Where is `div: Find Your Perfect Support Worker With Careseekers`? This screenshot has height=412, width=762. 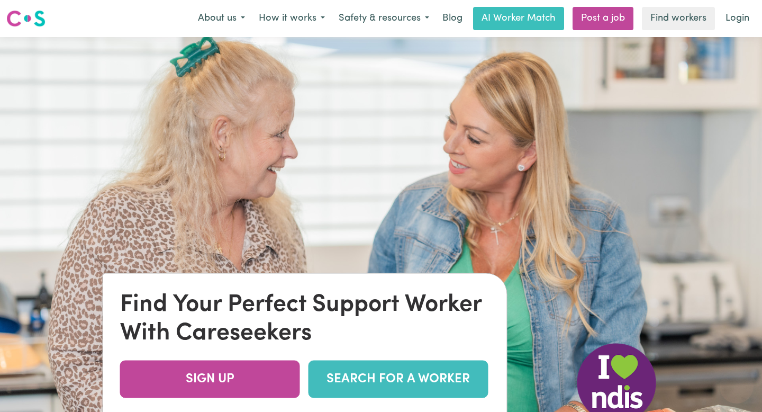 div: Find Your Perfect Support Worker With Careseekers is located at coordinates (305, 319).